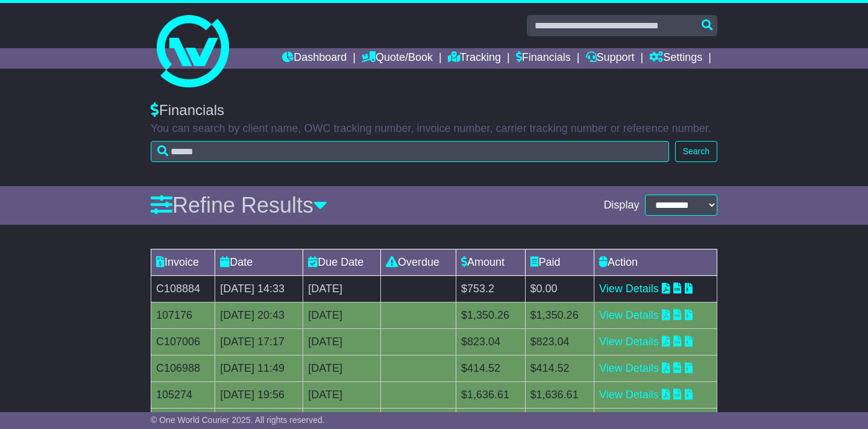  What do you see at coordinates (610, 58) in the screenshot?
I see `a: Support` at bounding box center [610, 58].